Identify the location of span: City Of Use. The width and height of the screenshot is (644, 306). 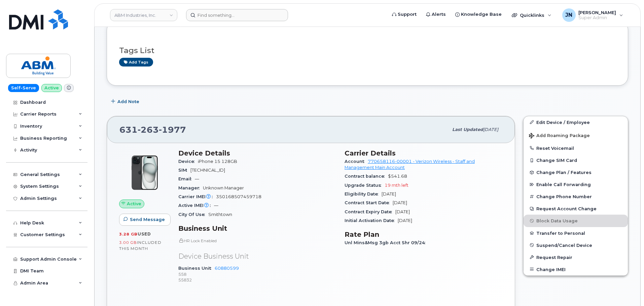
(193, 215).